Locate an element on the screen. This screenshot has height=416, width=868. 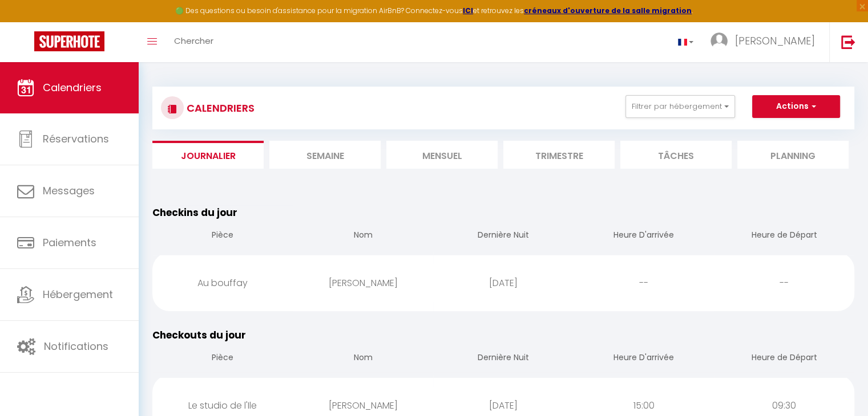
li: Journalier is located at coordinates (208, 155).